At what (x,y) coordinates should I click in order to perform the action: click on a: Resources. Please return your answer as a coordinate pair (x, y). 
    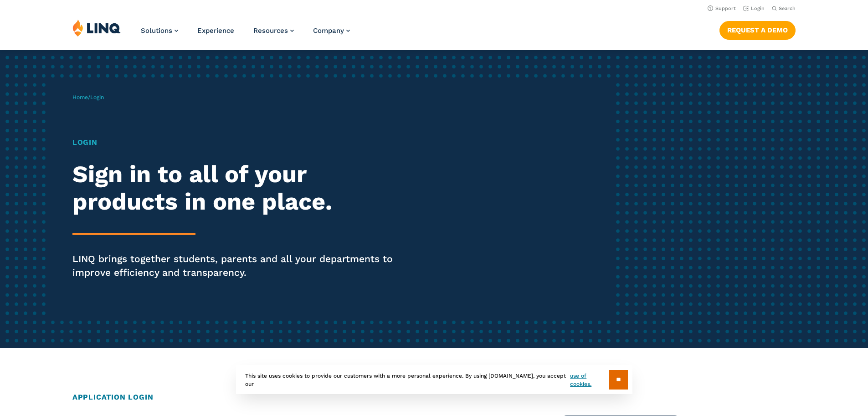
    Looking at the image, I should click on (274, 30).